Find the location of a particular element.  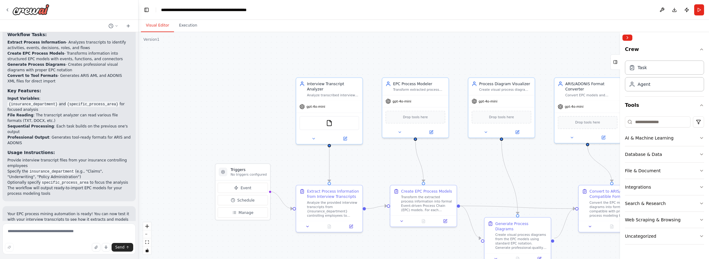

div: ARIS/ADONIS Format Converter is located at coordinates (591, 87).